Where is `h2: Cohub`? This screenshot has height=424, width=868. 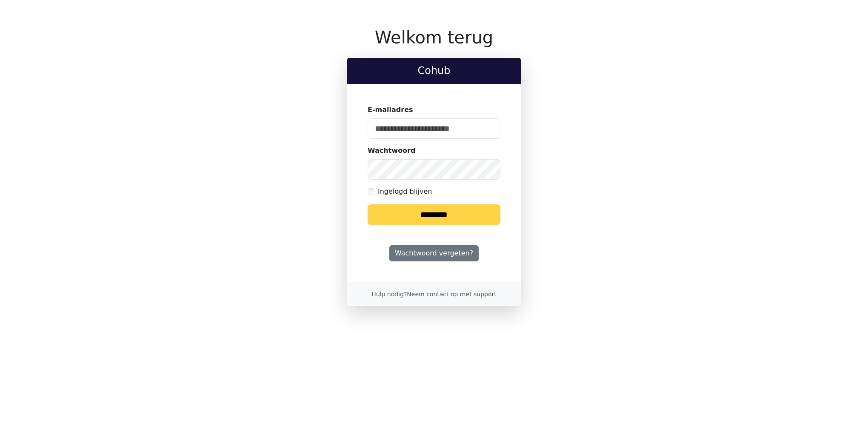 h2: Cohub is located at coordinates (434, 71).